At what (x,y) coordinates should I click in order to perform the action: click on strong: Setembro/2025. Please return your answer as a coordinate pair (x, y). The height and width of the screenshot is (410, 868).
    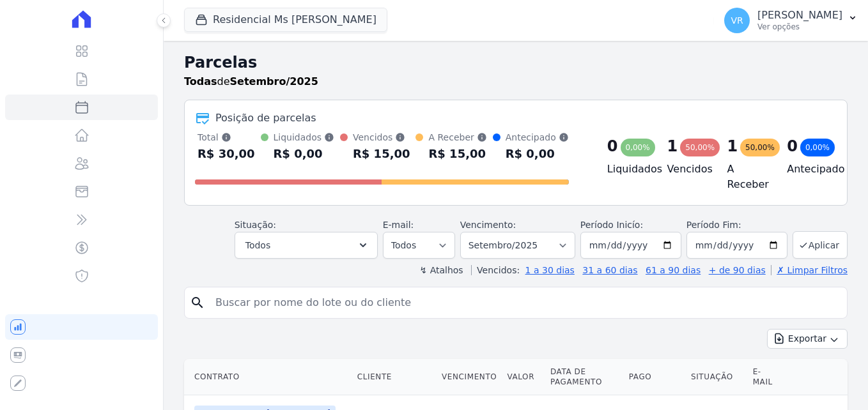
    Looking at the image, I should click on (274, 81).